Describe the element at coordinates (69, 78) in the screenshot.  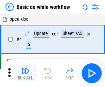
I see `div: Skip` at that location.